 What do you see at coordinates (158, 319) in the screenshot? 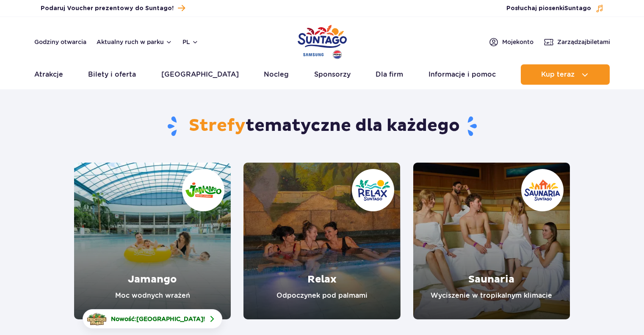
I see `span: Nowość: !` at bounding box center [158, 319].